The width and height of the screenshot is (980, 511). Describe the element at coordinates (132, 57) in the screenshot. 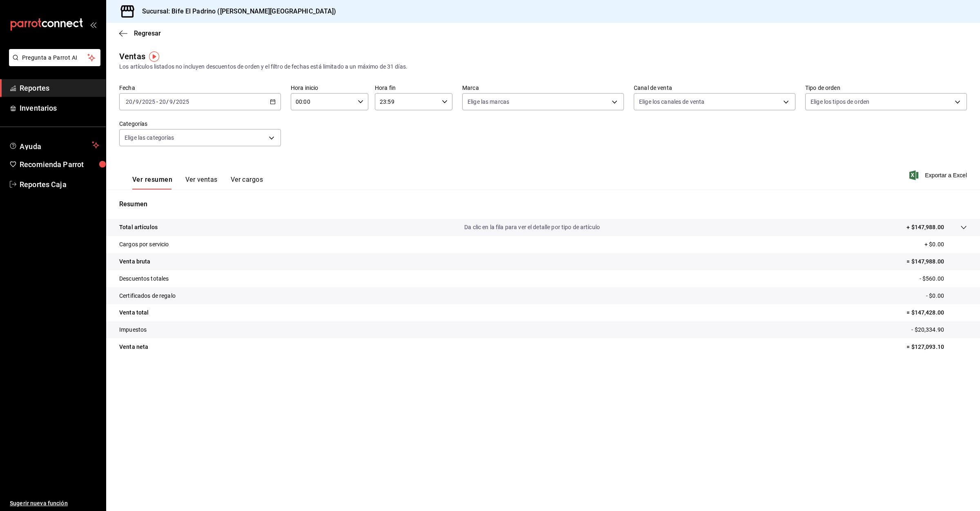

I see `div: Ventas` at that location.